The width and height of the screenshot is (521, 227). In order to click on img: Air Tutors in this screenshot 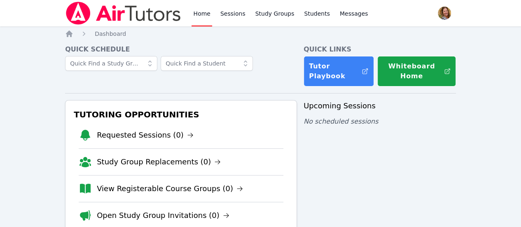, I will do `click(123, 13)`.